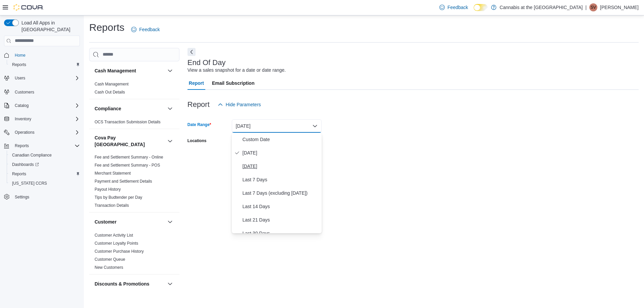  What do you see at coordinates (196, 83) in the screenshot?
I see `span: Report` at bounding box center [196, 83].